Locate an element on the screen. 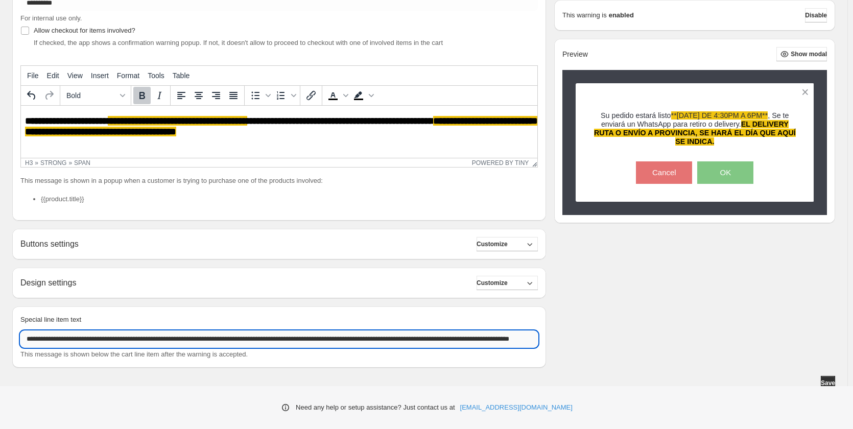 This screenshot has height=429, width=853. body: Rich Text Area. Press ALT-0 for help. is located at coordinates (258, 21).